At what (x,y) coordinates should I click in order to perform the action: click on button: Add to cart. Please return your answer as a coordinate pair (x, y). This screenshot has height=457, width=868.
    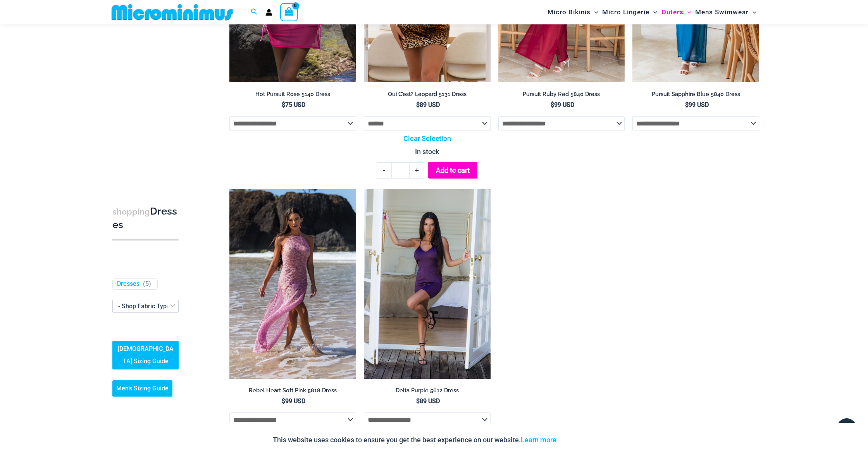
    Looking at the image, I should click on (453, 170).